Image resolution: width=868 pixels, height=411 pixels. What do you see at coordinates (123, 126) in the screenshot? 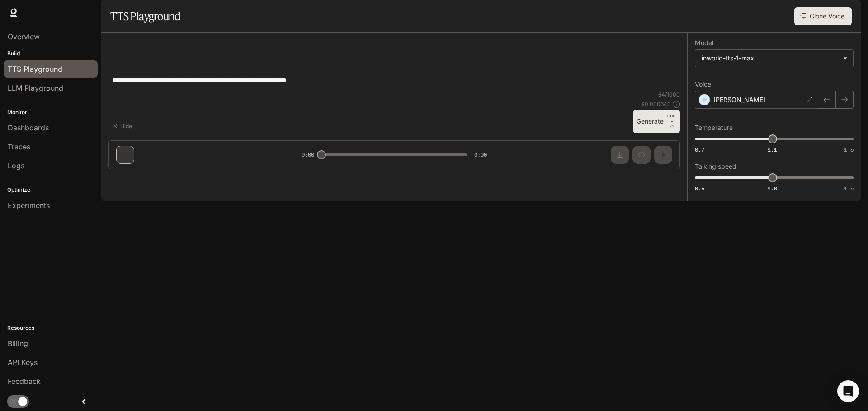
I see `button: Hide` at bounding box center [123, 126].